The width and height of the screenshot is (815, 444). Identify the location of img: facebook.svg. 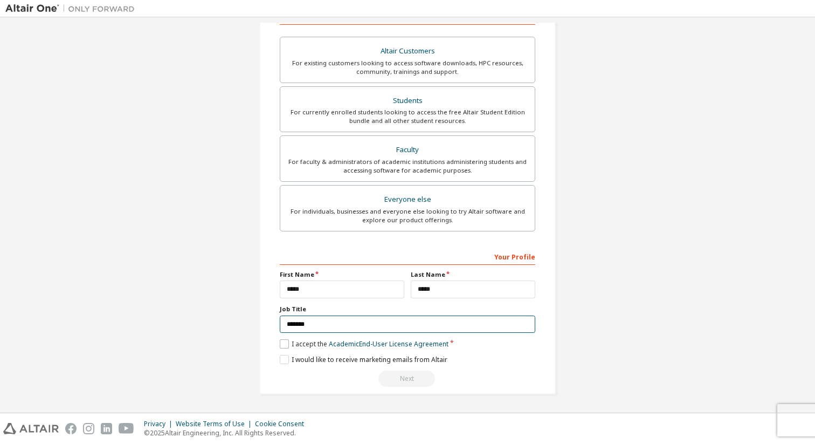
(71, 428).